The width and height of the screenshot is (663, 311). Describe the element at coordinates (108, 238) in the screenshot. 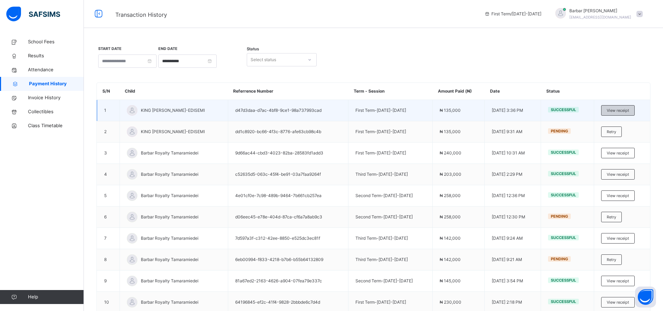

I see `td: 7` at that location.